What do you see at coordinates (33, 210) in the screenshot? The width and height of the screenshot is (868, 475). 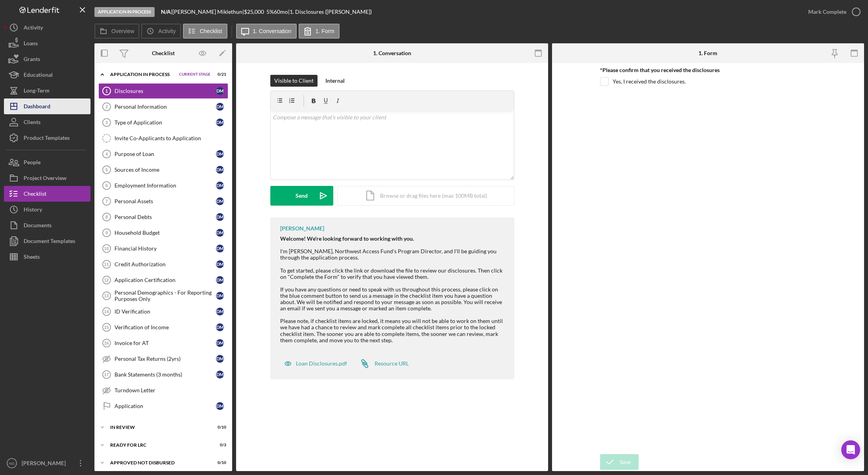 I see `div: History` at bounding box center [33, 210].